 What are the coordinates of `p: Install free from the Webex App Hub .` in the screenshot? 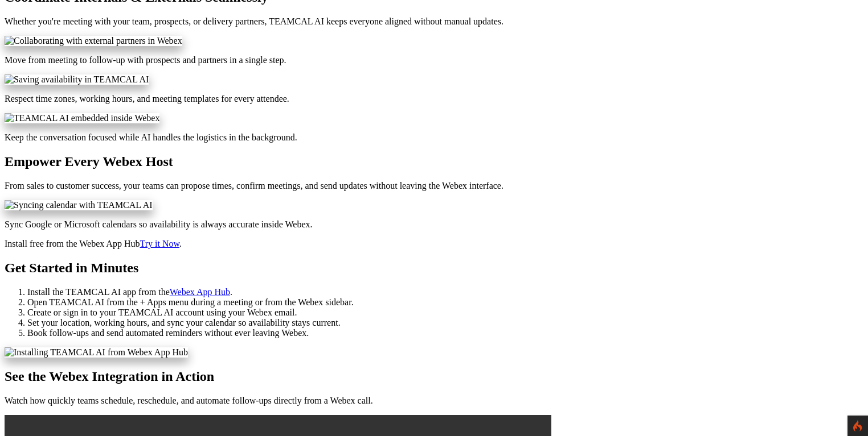 It's located at (434, 244).